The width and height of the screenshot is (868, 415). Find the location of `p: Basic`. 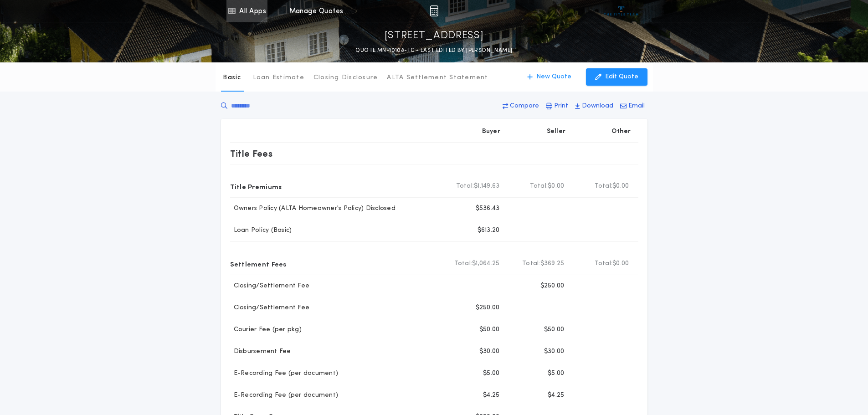

p: Basic is located at coordinates (232, 78).